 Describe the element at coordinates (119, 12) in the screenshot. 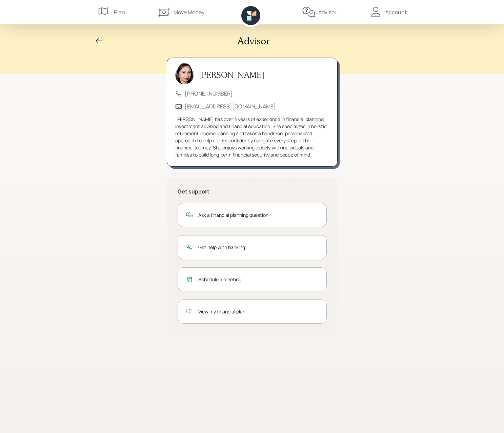

I see `div: Plan` at that location.